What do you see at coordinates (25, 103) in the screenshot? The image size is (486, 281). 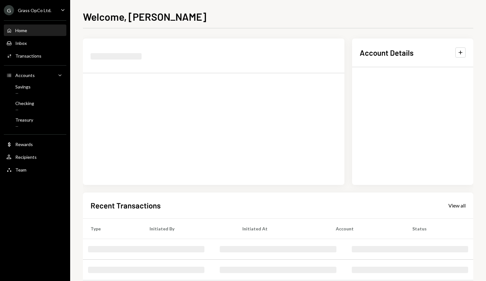 I see `div: Checking` at bounding box center [25, 103].